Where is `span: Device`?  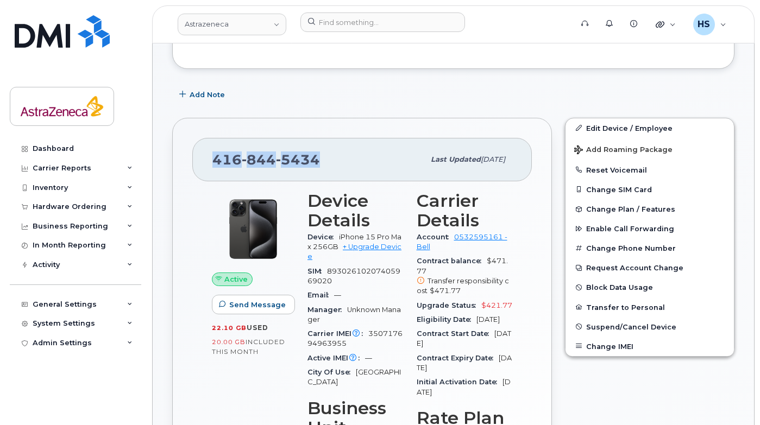
span: Device is located at coordinates (323, 237).